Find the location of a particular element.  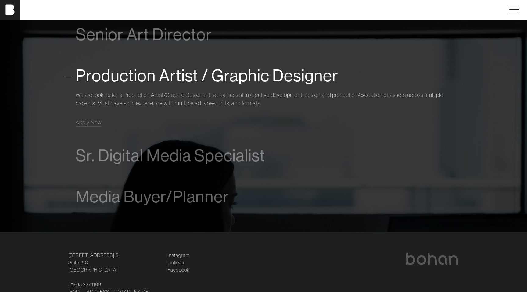

a: Facebook is located at coordinates (179, 270).